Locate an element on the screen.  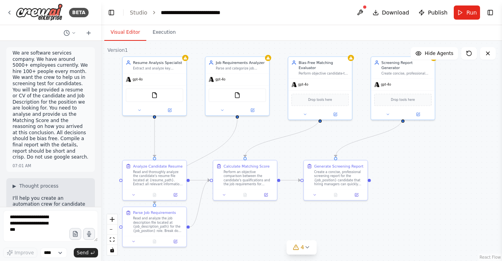
div: Calculate Matching Score is located at coordinates (246, 166).